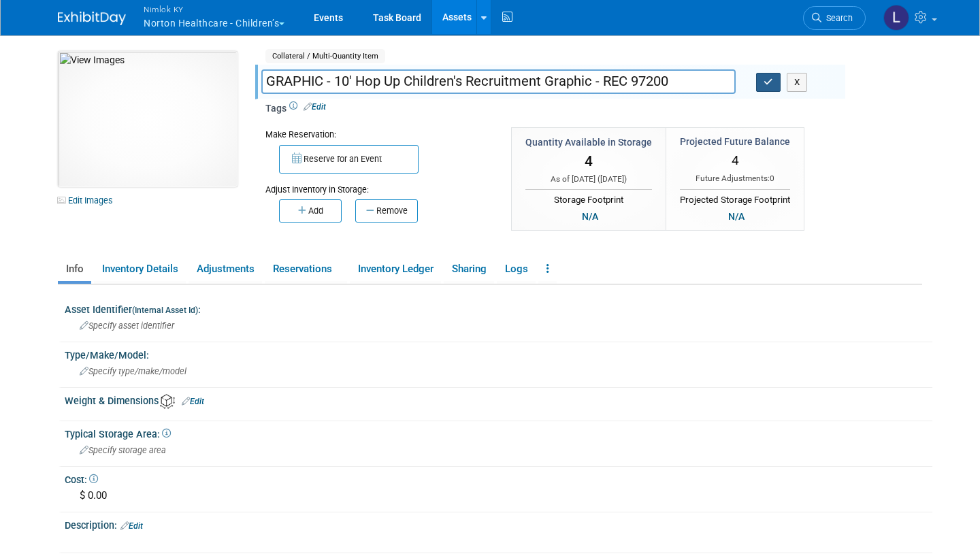  What do you see at coordinates (498, 353) in the screenshot?
I see `div: Type/Make/Model:` at bounding box center [498, 353].